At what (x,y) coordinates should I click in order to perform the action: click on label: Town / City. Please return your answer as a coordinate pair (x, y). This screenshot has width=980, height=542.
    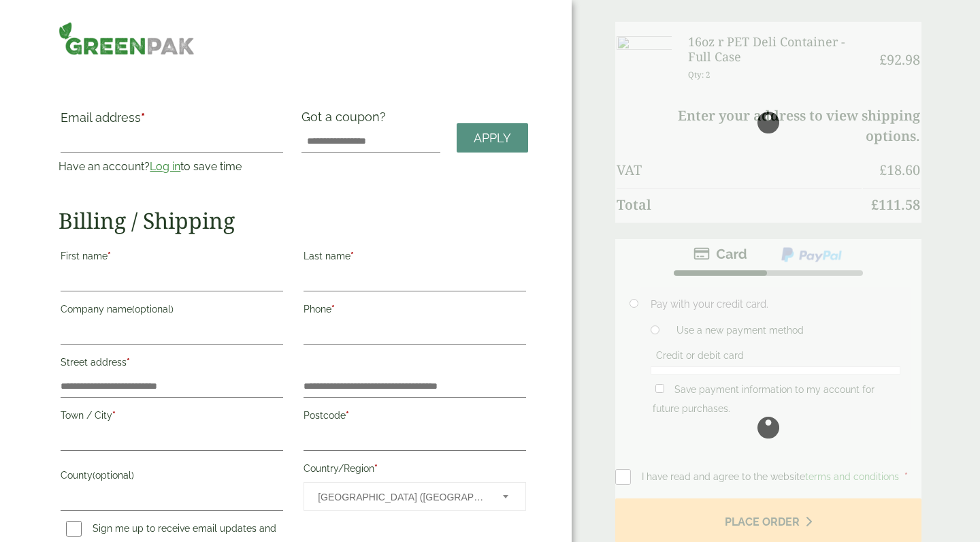
    Looking at the image, I should click on (171, 417).